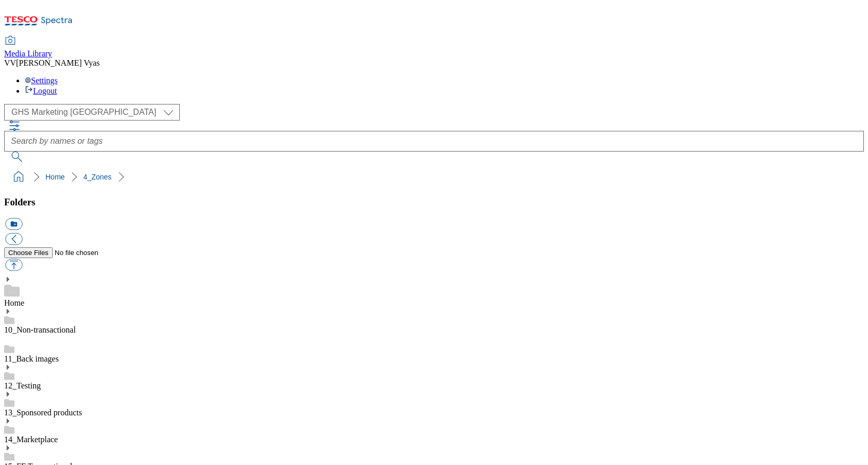 Image resolution: width=868 pixels, height=465 pixels. I want to click on a: Logout, so click(41, 90).